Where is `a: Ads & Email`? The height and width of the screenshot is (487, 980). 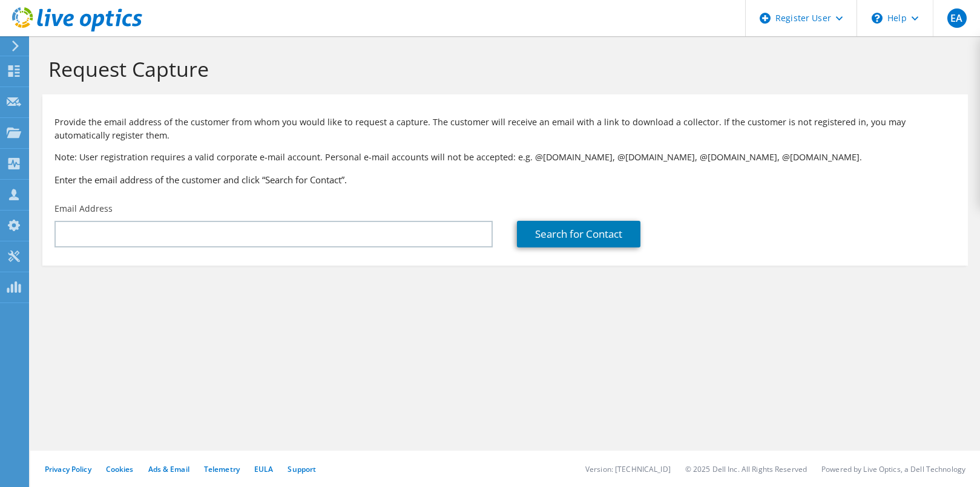
a: Ads & Email is located at coordinates (169, 469).